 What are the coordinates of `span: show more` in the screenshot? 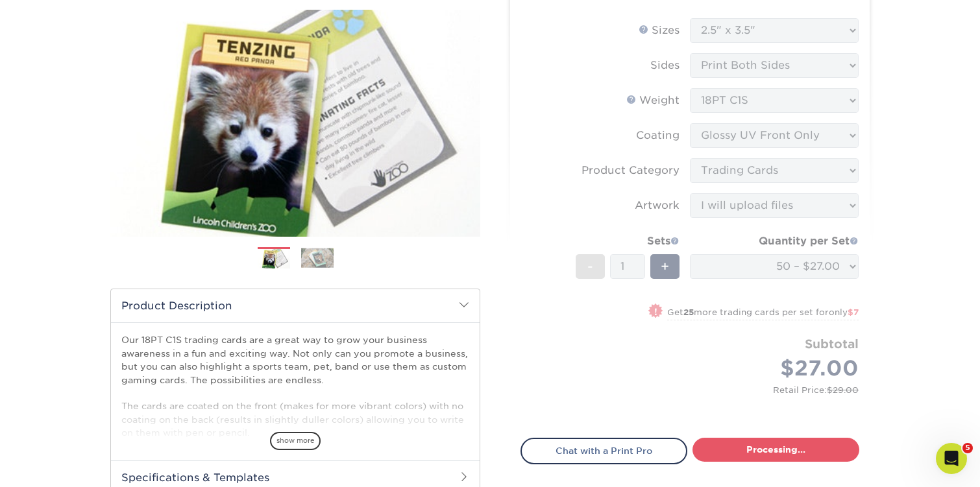 It's located at (295, 440).